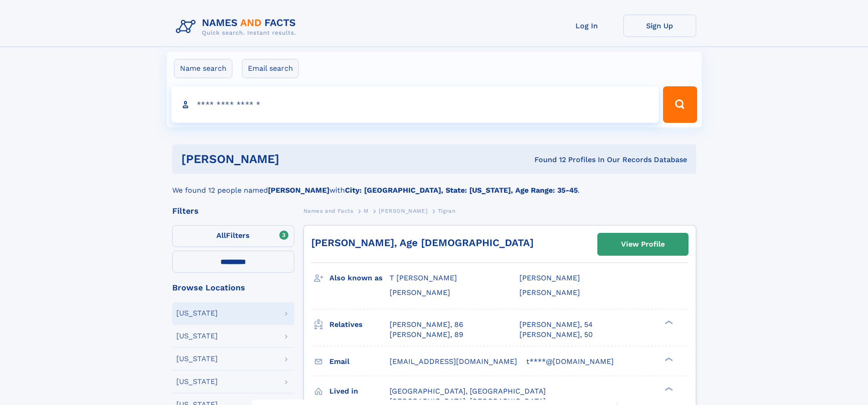  What do you see at coordinates (359, 325) in the screenshot?
I see `h3: Relatives` at bounding box center [359, 325].